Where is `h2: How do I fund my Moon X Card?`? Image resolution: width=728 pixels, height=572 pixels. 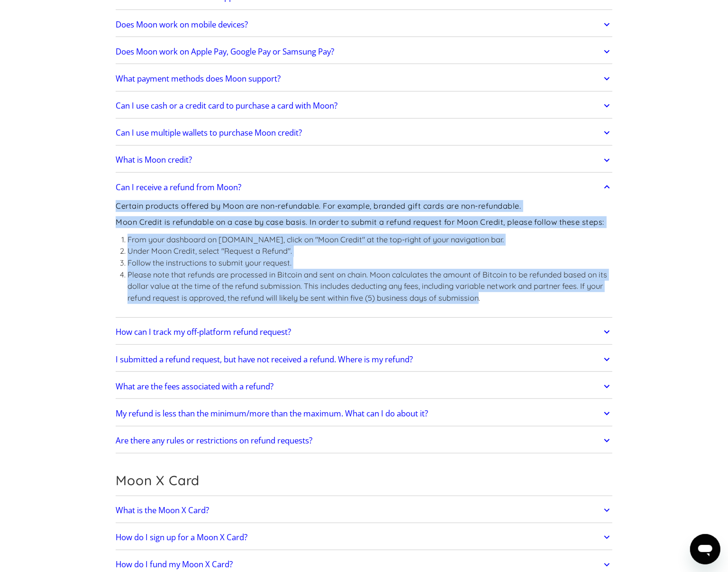
h2: How do I fund my Moon X Card? is located at coordinates (174, 564).